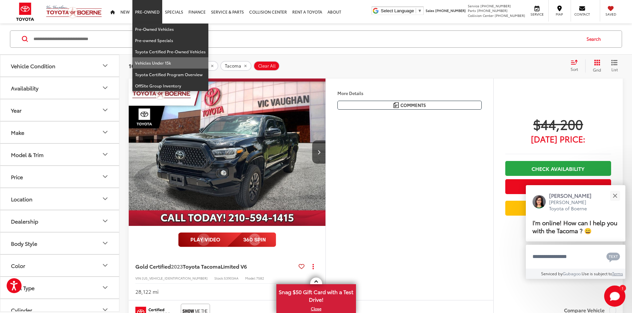 The height and width of the screenshot is (313, 632). What do you see at coordinates (227, 153) in the screenshot?
I see `img: 2023 Toyota Tacoma Limited V6` at bounding box center [227, 153].